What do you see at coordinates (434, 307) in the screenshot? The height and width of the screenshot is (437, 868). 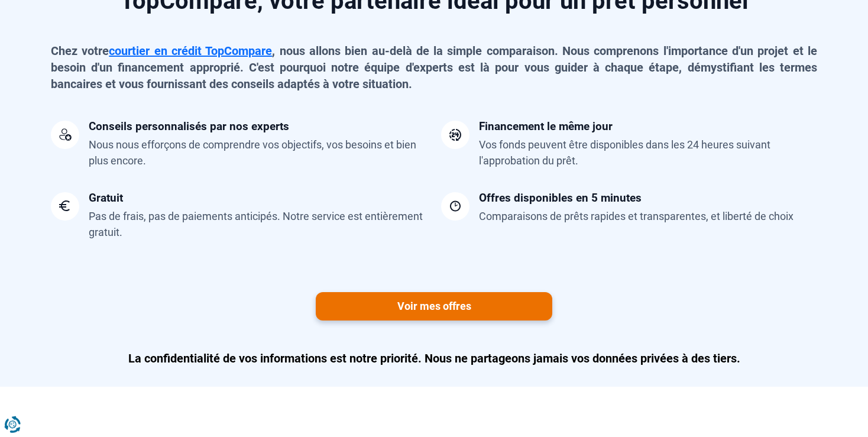 I see `a: Voir mes offres` at bounding box center [434, 307].